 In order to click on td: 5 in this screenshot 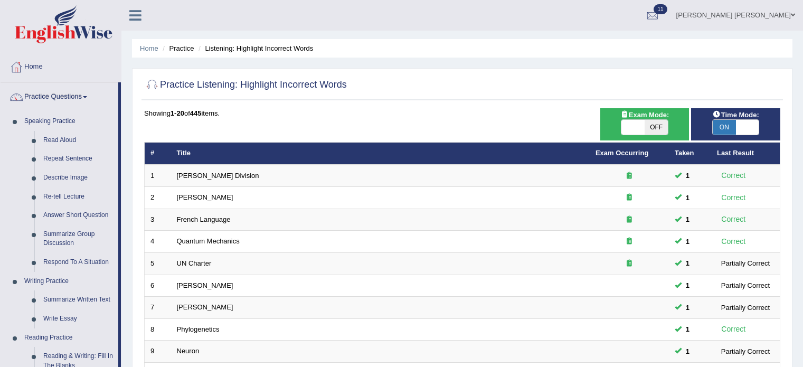, I will do `click(158, 264)`.